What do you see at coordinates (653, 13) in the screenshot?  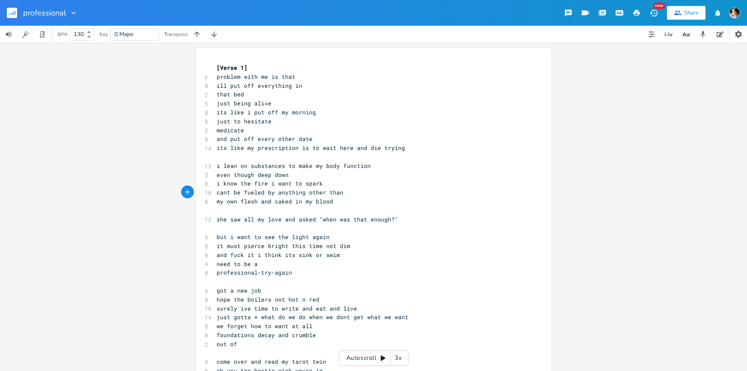 I see `button: New` at bounding box center [653, 13].